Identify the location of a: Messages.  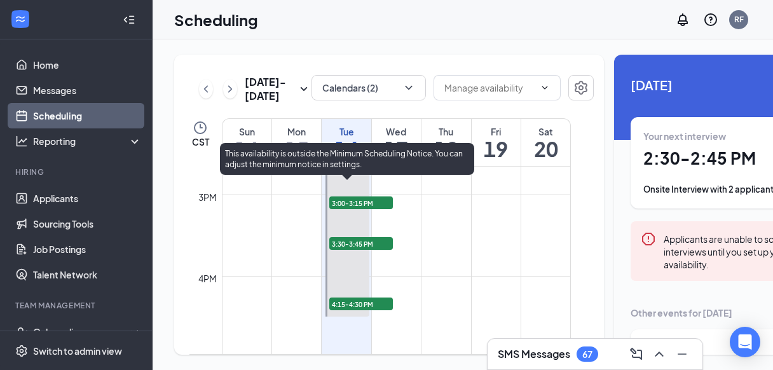
(87, 90).